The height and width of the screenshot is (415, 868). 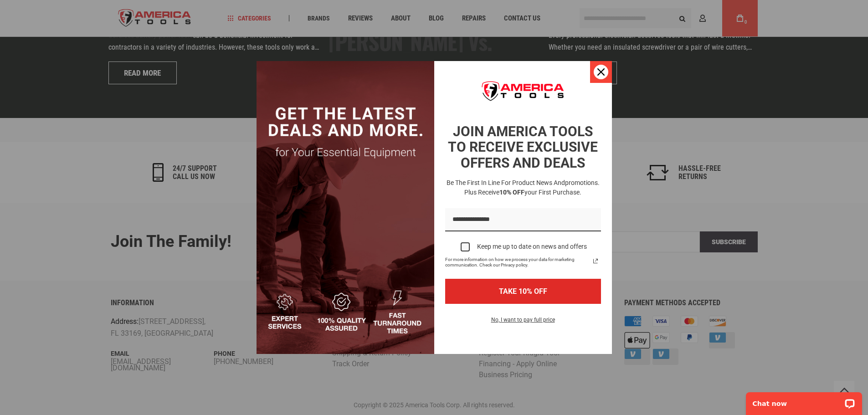 What do you see at coordinates (532, 247) in the screenshot?
I see `div: Keep me up to date on news and offers` at bounding box center [532, 247].